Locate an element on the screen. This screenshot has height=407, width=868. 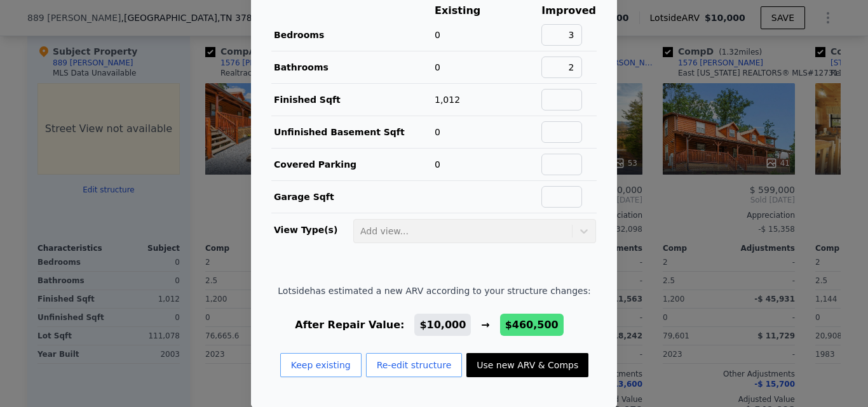
td: Garage Sqft is located at coordinates (353, 197).